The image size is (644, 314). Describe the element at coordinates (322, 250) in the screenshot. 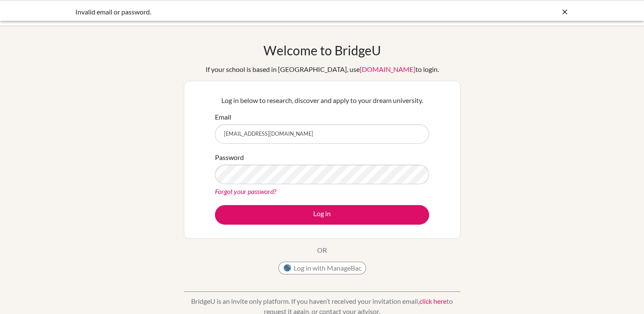

I see `p: OR` at that location.